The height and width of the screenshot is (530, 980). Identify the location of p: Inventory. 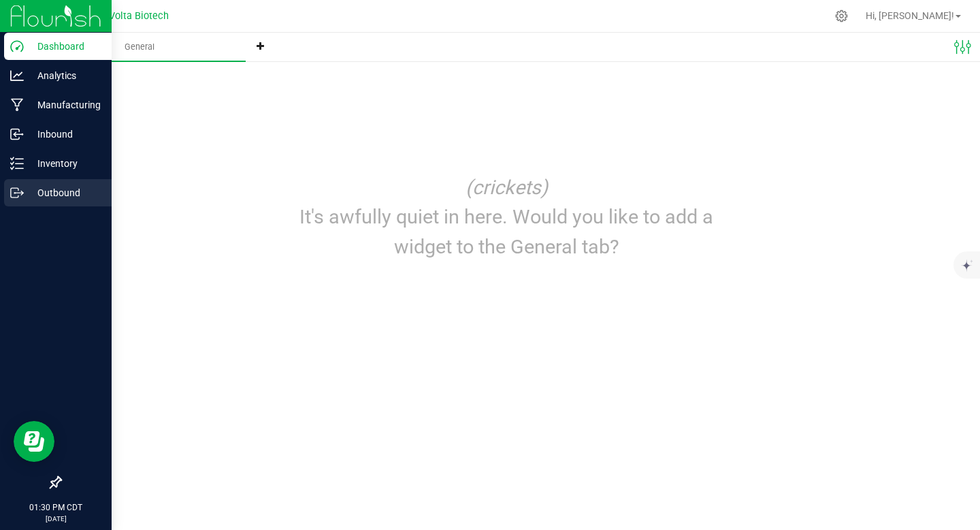
(65, 164).